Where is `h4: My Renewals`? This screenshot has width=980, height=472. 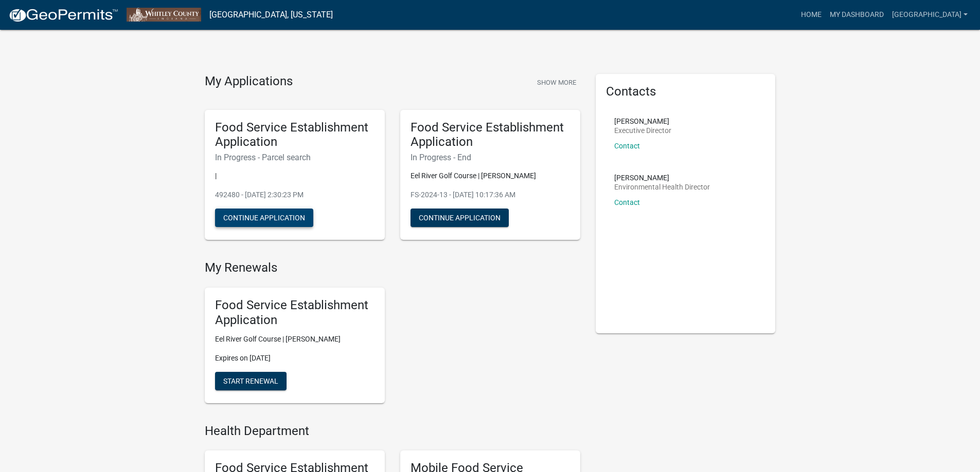
h4: My Renewals is located at coordinates (392, 267).